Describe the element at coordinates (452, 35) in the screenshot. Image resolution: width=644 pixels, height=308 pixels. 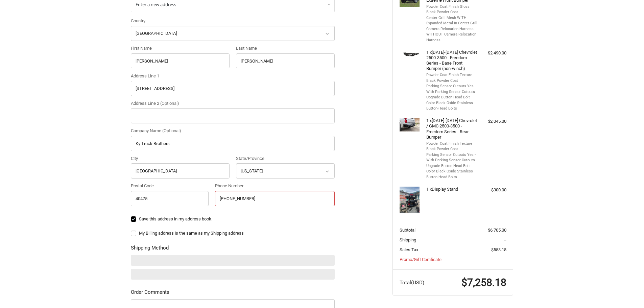
I see `li: Camera Relocation Harness WITHOUT Camera Relocation Harness` at that location.